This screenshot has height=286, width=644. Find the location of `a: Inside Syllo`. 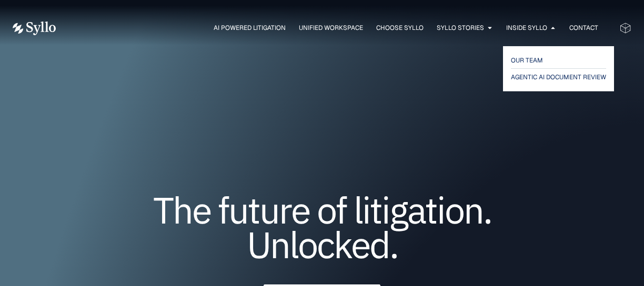

a: Inside Syllo is located at coordinates (527, 28).